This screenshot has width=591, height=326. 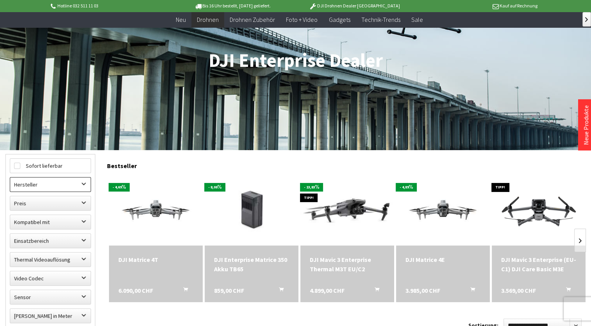 I want to click on label: Einsatzbereich, so click(x=50, y=241).